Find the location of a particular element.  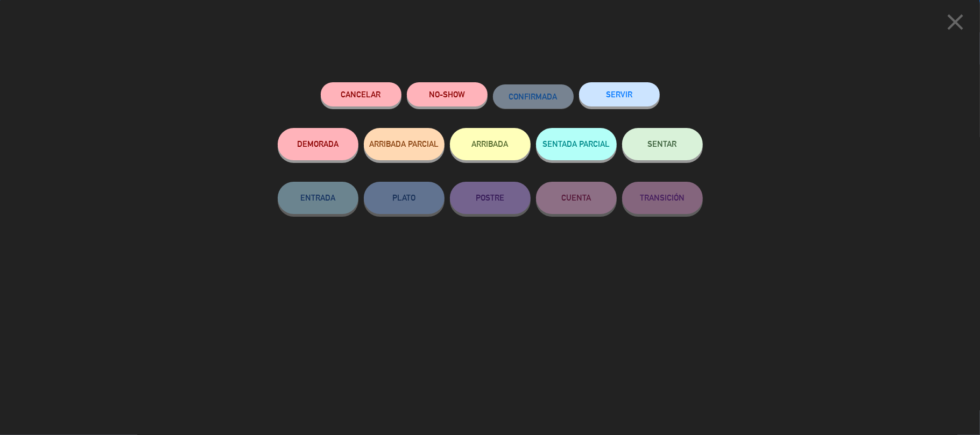

button: SENTAR is located at coordinates (662, 144).